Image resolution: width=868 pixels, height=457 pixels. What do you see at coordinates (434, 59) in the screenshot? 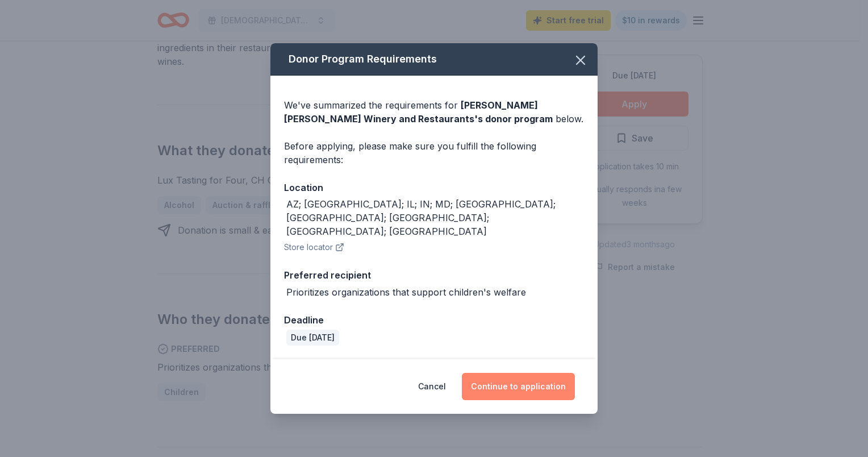
I see `div: Donor Program Requirements` at bounding box center [434, 59].